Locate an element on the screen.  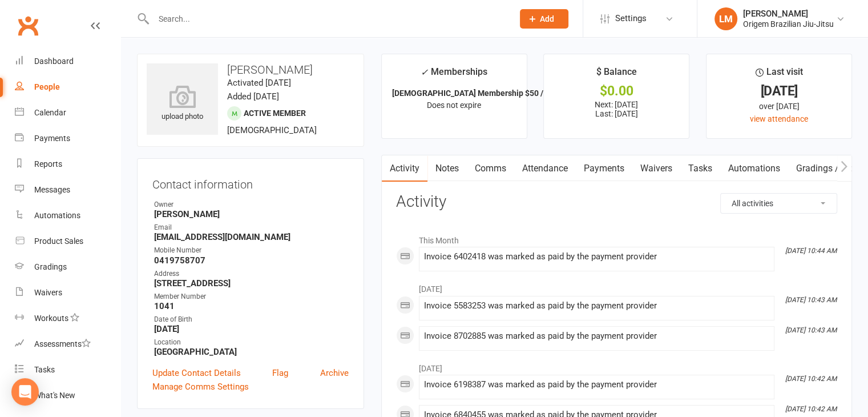
input: Search... is located at coordinates (327, 19).